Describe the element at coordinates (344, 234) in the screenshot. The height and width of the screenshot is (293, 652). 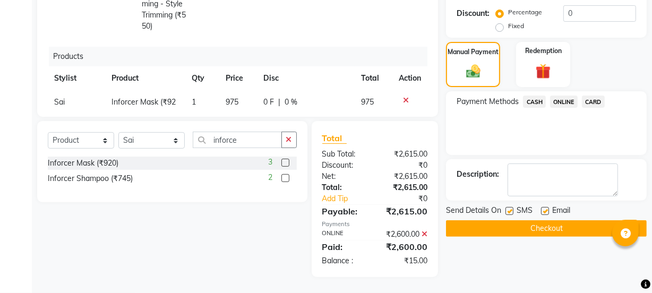
I see `div: ONLINE` at that location.